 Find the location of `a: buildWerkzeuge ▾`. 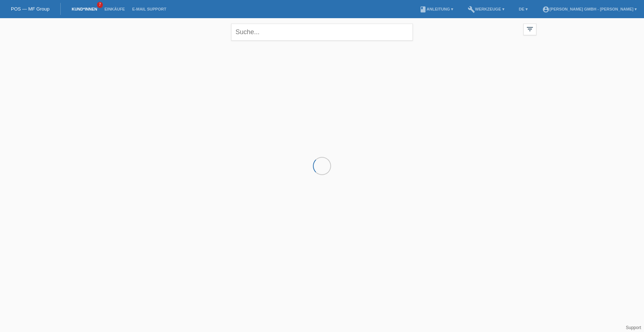

a: buildWerkzeuge ▾ is located at coordinates (485, 9).